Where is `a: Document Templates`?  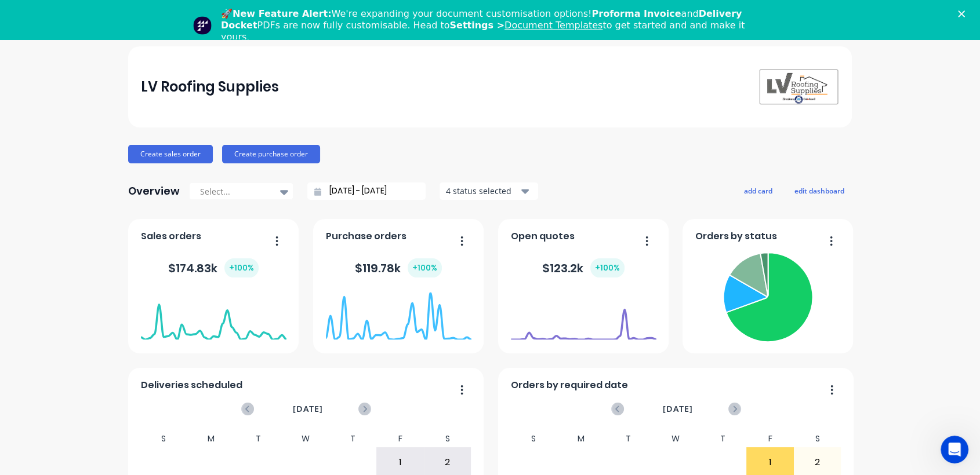 a: Document Templates is located at coordinates (553, 25).